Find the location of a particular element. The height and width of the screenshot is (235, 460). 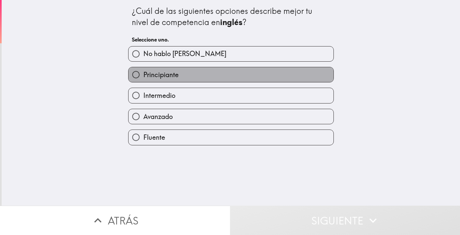

button: Avanzado is located at coordinates (231, 116).